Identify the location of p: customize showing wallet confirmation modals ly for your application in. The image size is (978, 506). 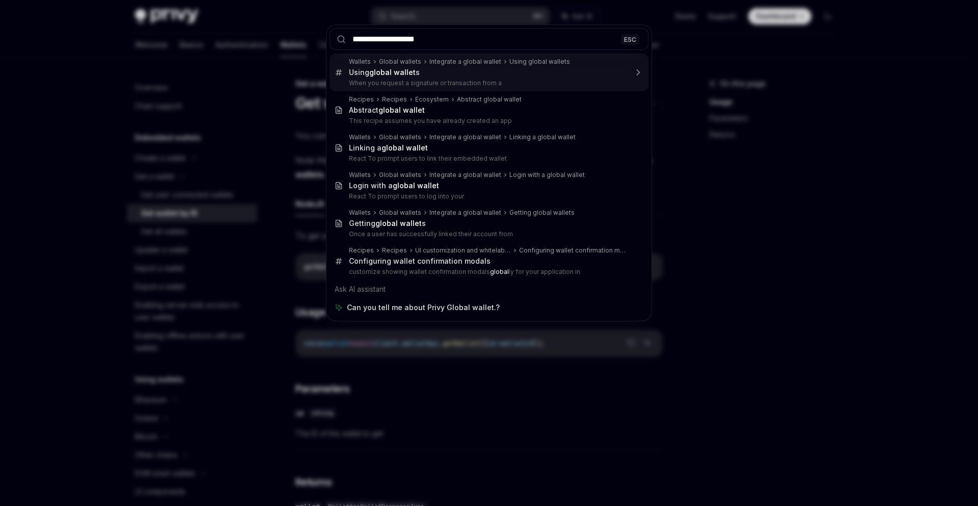
(488, 272).